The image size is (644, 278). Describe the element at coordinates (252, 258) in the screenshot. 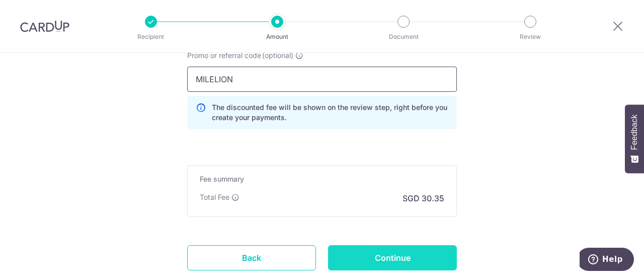

I see `a: Back` at that location.